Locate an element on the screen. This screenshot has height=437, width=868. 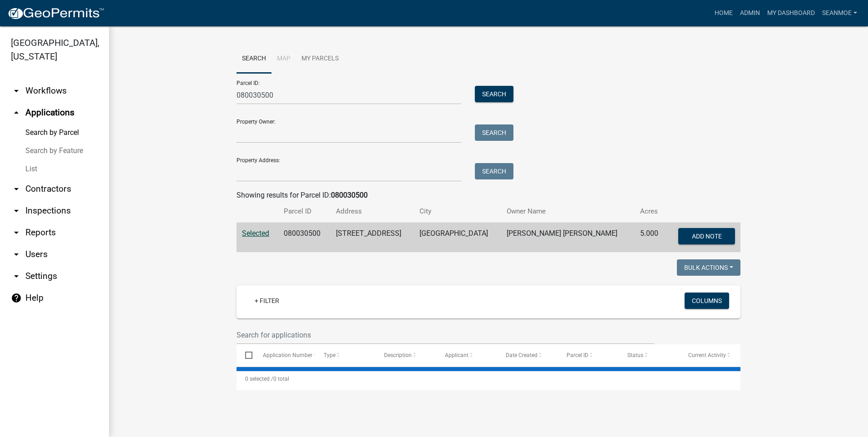
a: My Parcels is located at coordinates (320, 59).